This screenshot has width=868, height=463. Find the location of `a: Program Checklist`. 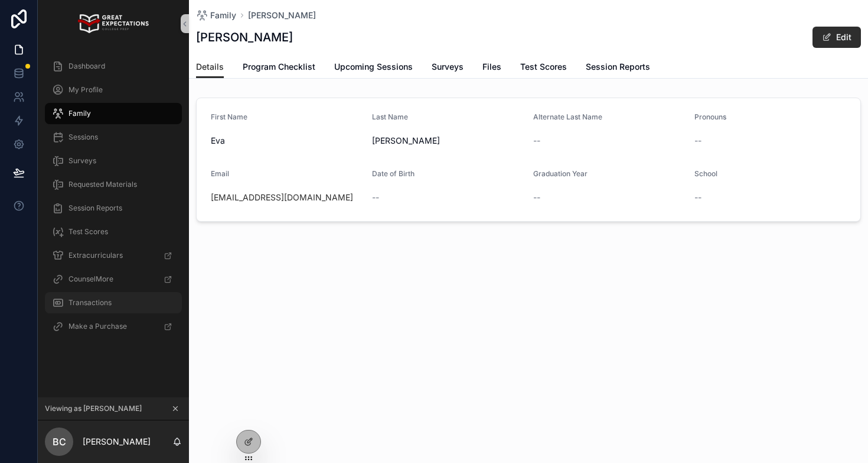

a: Program Checklist is located at coordinates (279, 68).